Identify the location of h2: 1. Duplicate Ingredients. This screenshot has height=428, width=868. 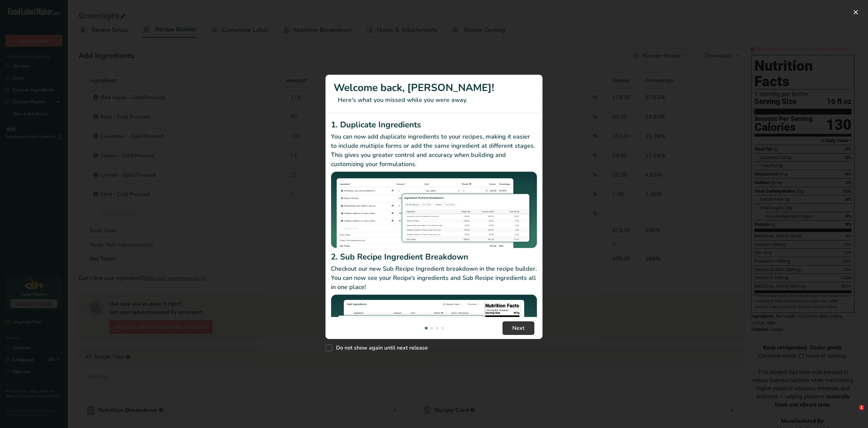
(434, 125).